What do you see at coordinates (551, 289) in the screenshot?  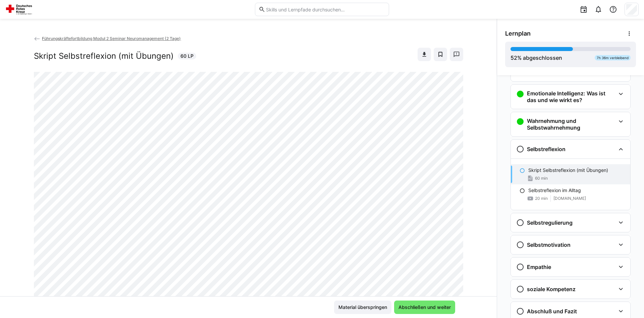 I see `h3: soziale Kompetenz` at bounding box center [551, 289].